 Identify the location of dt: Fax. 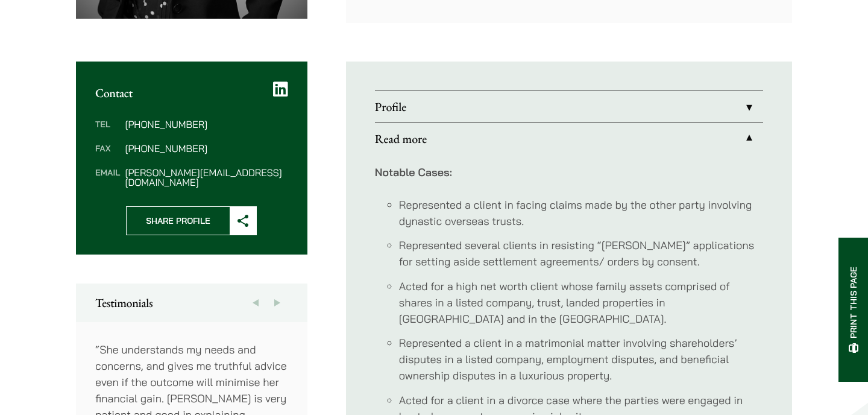
(108, 156).